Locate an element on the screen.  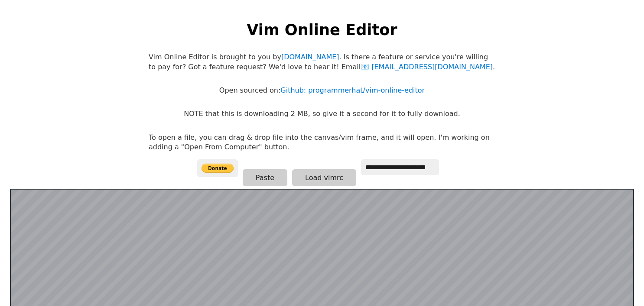
p: To open a file, you can drag & drop file into the canvas/vim frame, and it will open. I'm working... is located at coordinates (322, 143).